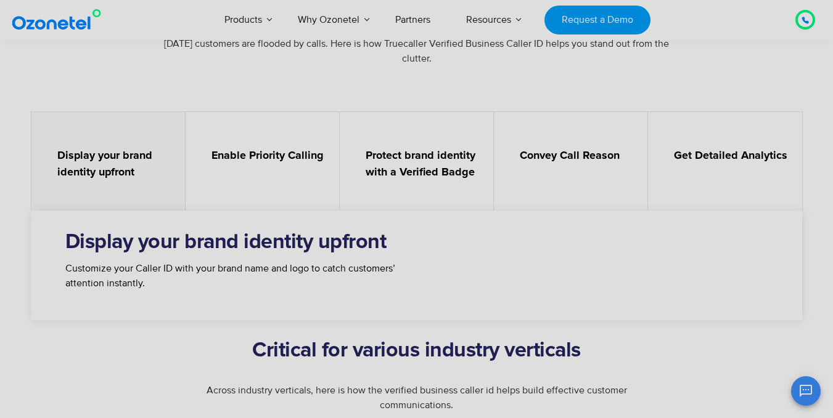  I want to click on strong: Get Detailed Analytics, so click(732, 156).